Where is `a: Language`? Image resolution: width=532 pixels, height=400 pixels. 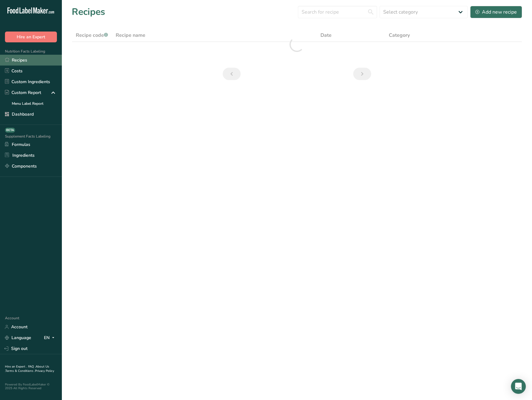
a: Language is located at coordinates (18, 338).